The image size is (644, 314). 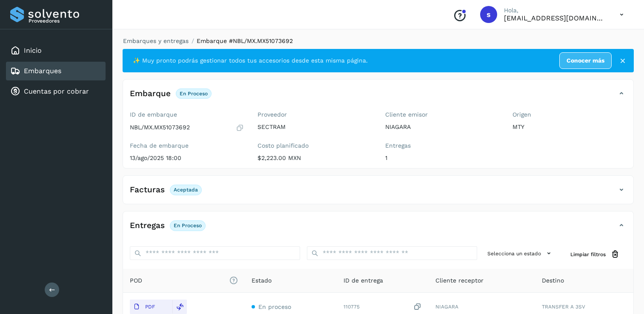 I want to click on a: Conocer más, so click(x=585, y=61).